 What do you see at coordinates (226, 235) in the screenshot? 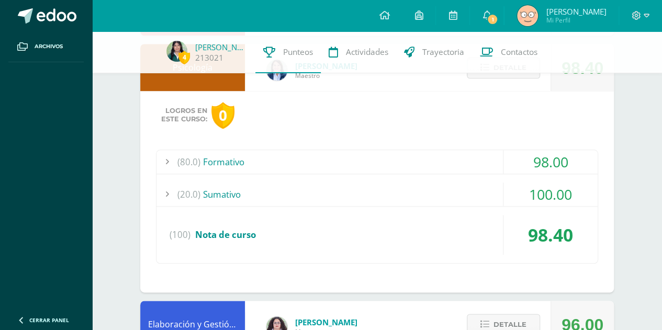
I see `span: Nota de curso` at bounding box center [226, 235].